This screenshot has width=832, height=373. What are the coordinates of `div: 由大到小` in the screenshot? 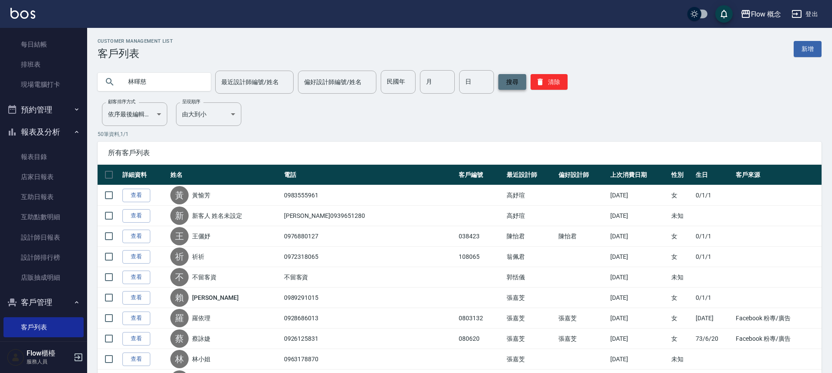 It's located at (209, 114).